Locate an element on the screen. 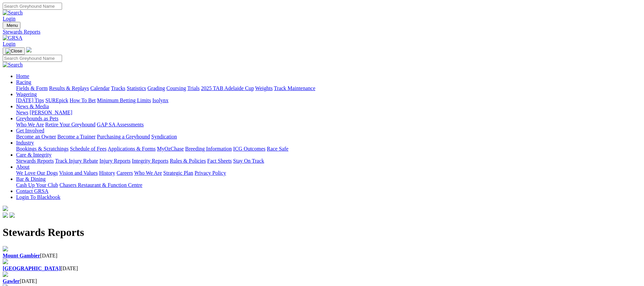  a: Fields & Form is located at coordinates (32, 88).